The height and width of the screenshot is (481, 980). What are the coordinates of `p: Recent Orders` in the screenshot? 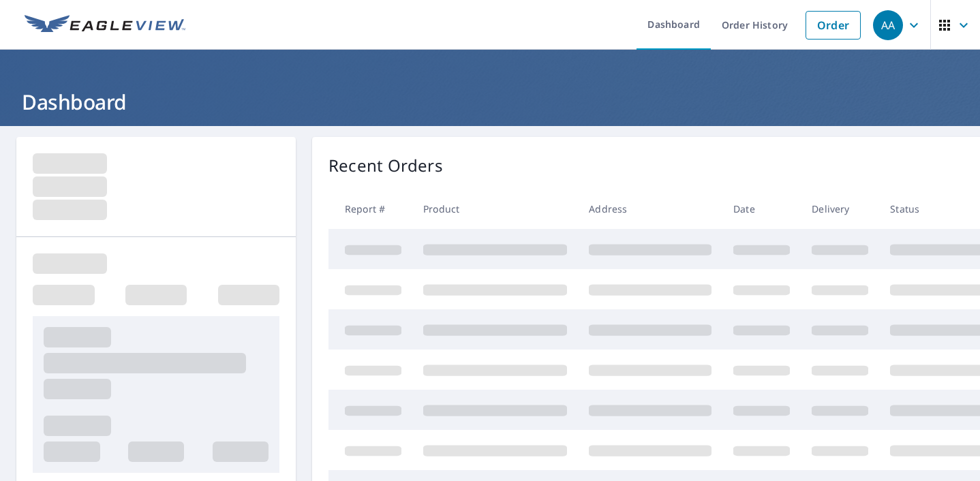 It's located at (386, 166).